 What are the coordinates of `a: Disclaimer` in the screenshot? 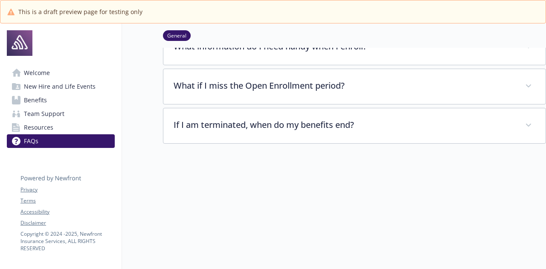 It's located at (67, 223).